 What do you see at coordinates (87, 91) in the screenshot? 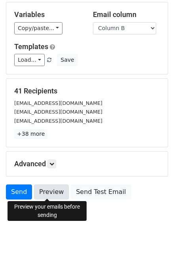
I see `h5: 41 Recipients` at bounding box center [87, 91].